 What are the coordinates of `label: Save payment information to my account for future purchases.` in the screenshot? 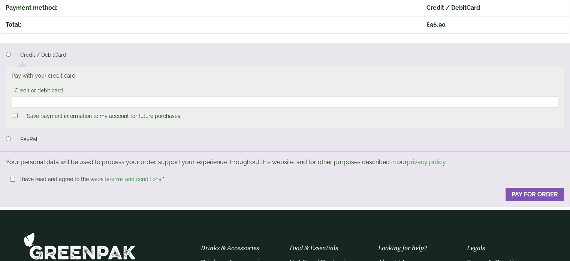 It's located at (104, 117).